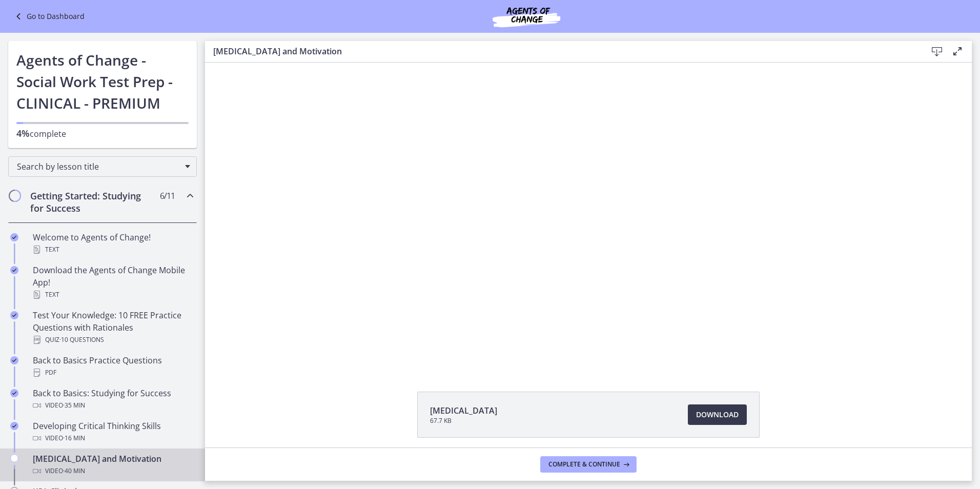 The image size is (980, 489). What do you see at coordinates (48, 17) in the screenshot?
I see `a: Go to Dashboard` at bounding box center [48, 17].